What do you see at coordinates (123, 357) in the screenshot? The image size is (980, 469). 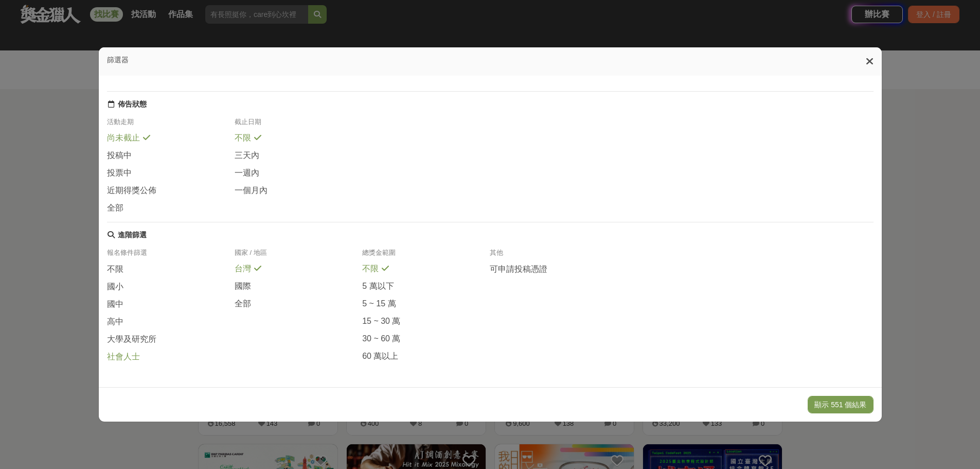 I see `span: 社會人士` at bounding box center [123, 357].